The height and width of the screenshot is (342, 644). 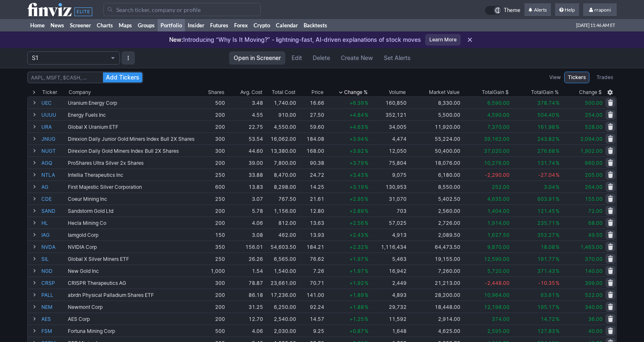 I want to click on span: +3.19, so click(x=357, y=187).